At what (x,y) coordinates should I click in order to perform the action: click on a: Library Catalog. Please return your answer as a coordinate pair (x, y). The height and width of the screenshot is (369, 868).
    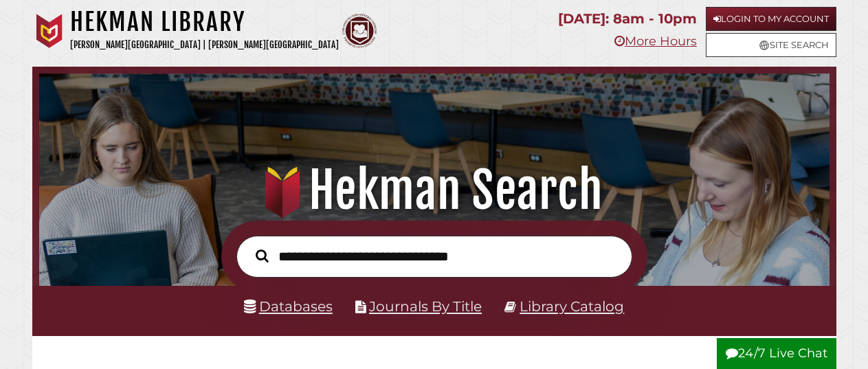
    Looking at the image, I should click on (572, 306).